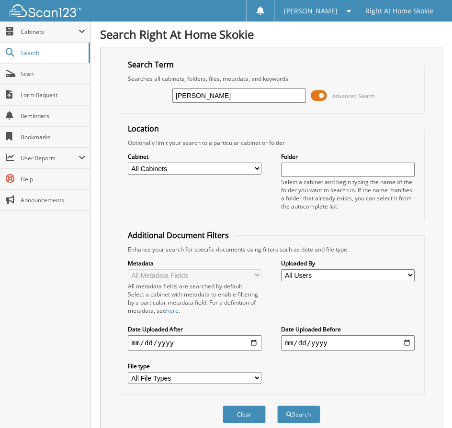 The height and width of the screenshot is (428, 452). What do you see at coordinates (53, 116) in the screenshot?
I see `span: Reminders` at bounding box center [53, 116].